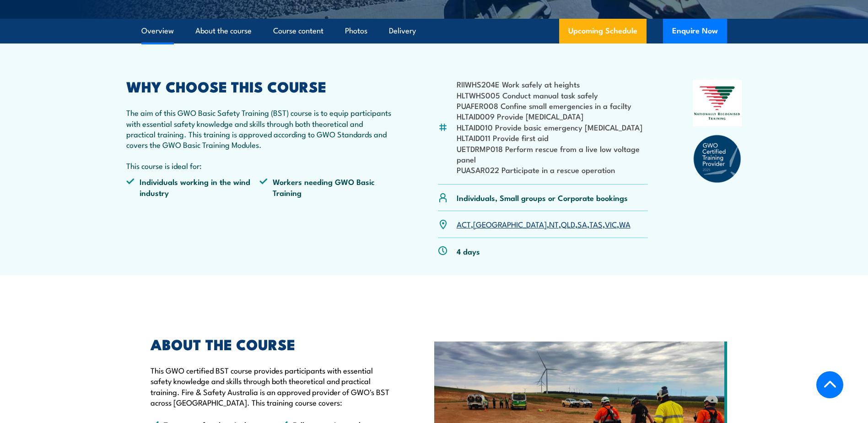 This screenshot has height=423, width=868. Describe the element at coordinates (611, 224) in the screenshot. I see `a: VIC` at that location.